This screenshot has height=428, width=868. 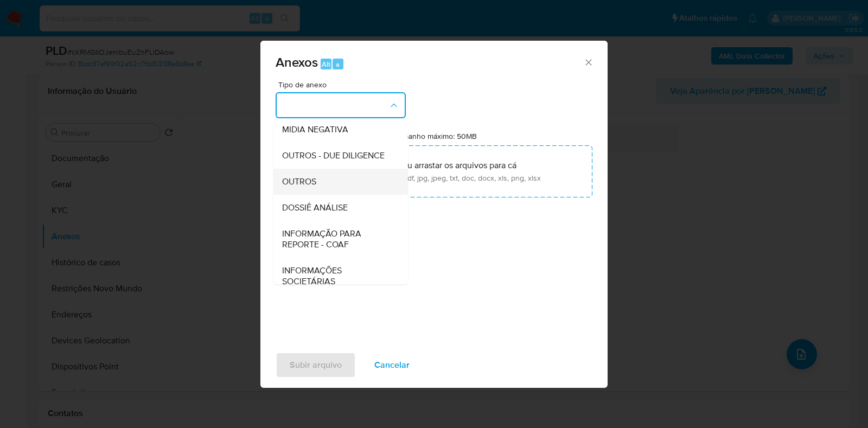 What do you see at coordinates (297, 62) in the screenshot?
I see `span: Anexos` at bounding box center [297, 62].